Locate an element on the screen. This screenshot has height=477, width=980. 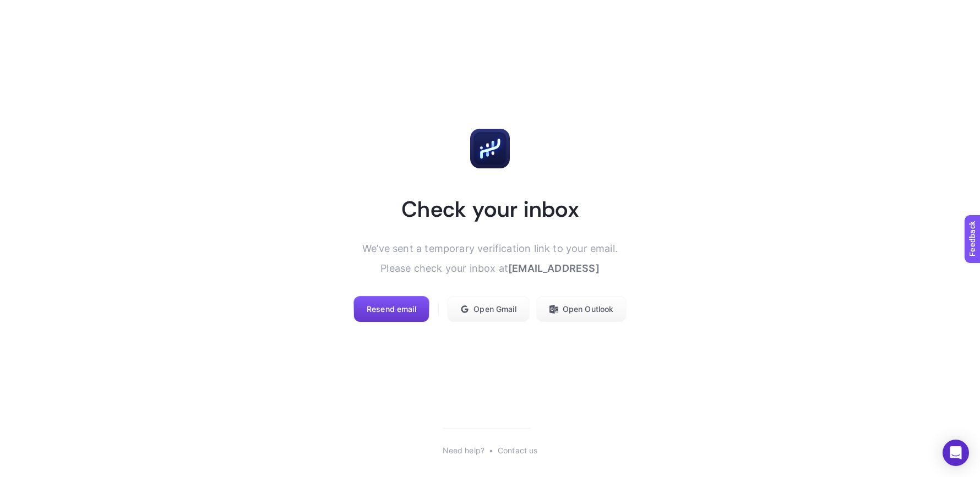
a: Contact us is located at coordinates (518, 451).